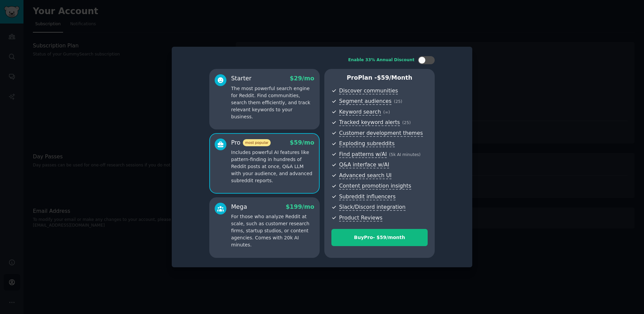 The image size is (644, 314). Describe the element at coordinates (251, 142) in the screenshot. I see `div: Pro` at that location.